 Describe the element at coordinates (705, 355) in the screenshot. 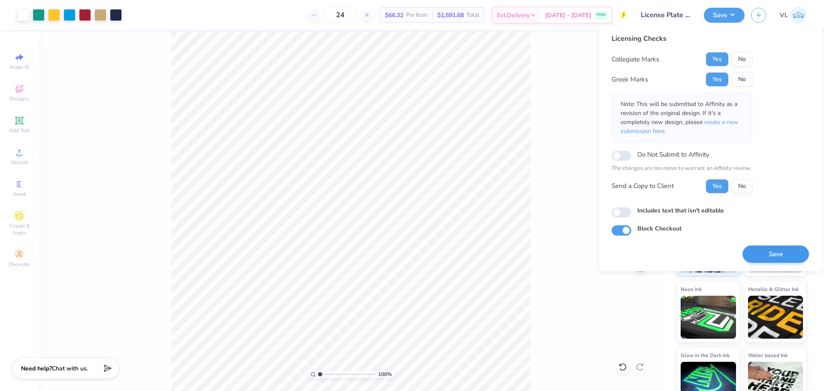

I see `span: Glow in the Dark Ink` at that location.